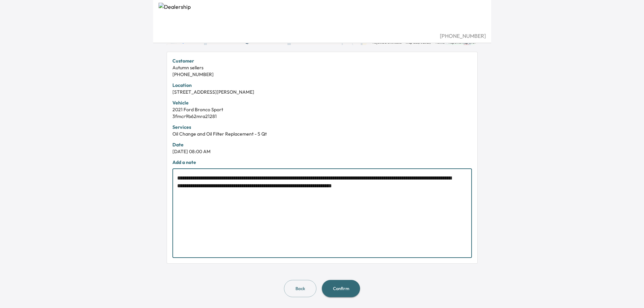 The height and width of the screenshot is (308, 644). What do you see at coordinates (178, 145) in the screenshot?
I see `strong: Date` at bounding box center [178, 145].